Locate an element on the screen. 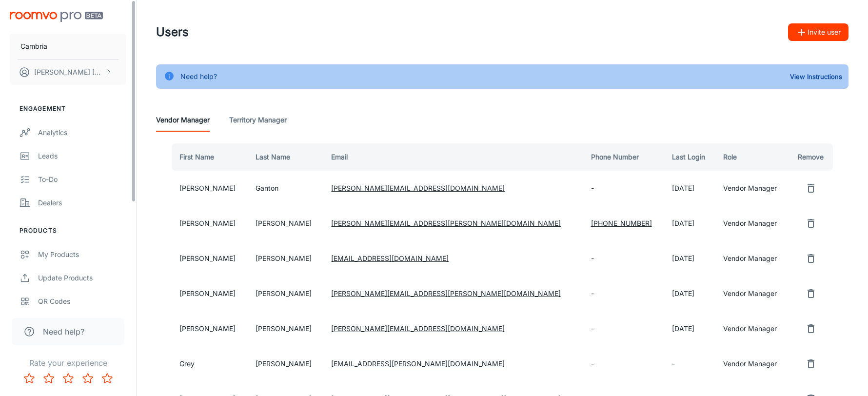 The width and height of the screenshot is (868, 396). th: Remove is located at coordinates (813, 157).